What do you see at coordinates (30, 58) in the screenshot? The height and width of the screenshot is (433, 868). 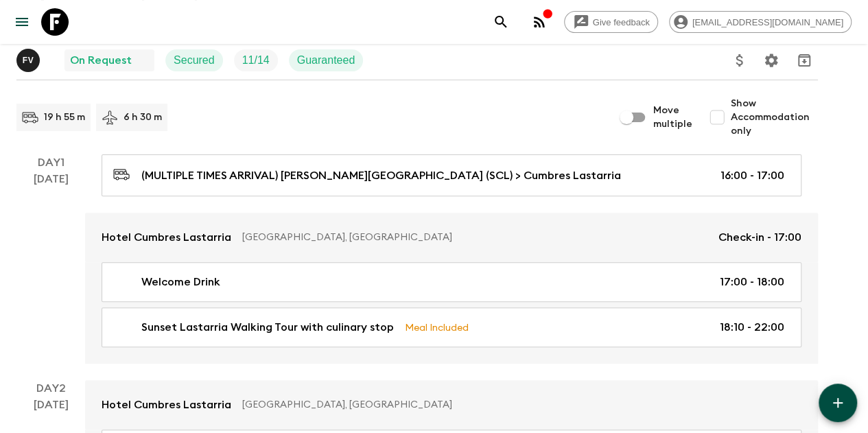 I see `span: Francisco Valero` at bounding box center [30, 58].